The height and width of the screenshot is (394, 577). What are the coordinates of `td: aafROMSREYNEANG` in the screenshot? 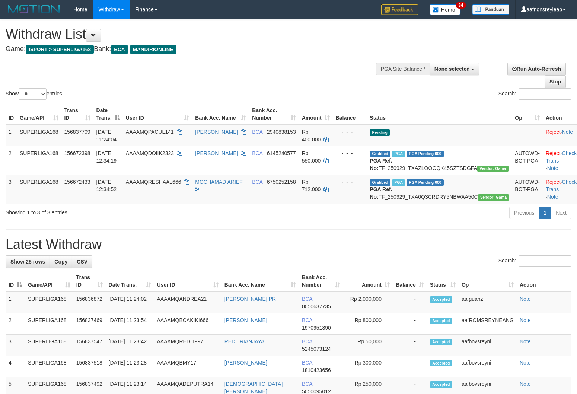 It's located at (488, 324).